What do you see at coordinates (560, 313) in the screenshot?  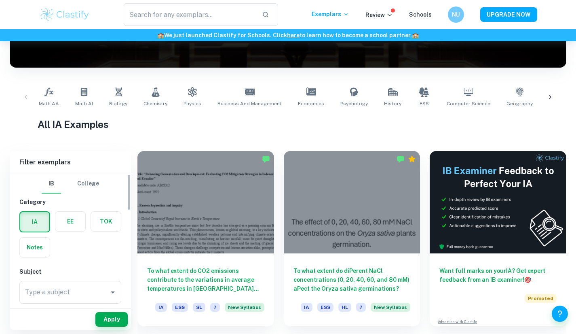 I see `button: Help and Feedback` at bounding box center [560, 313].